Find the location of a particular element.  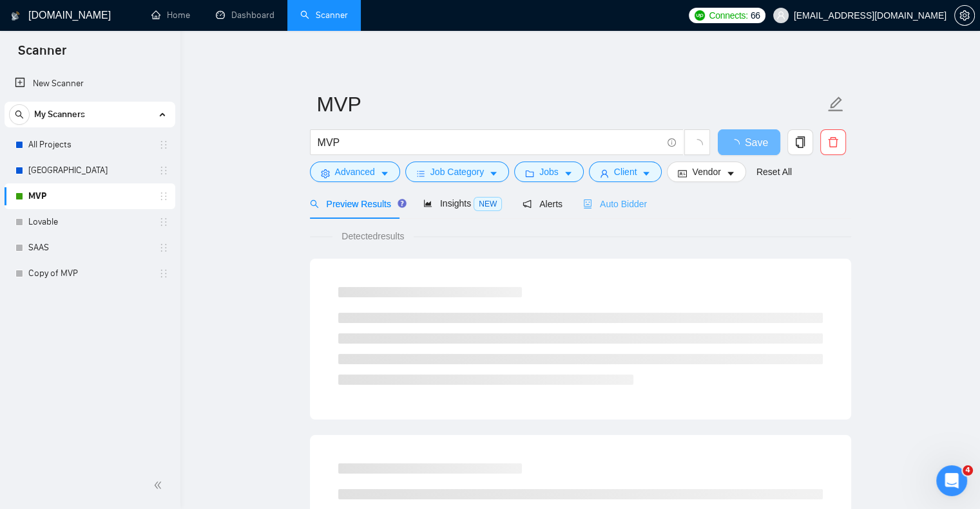

div: Tooltip anchor is located at coordinates (402, 203).